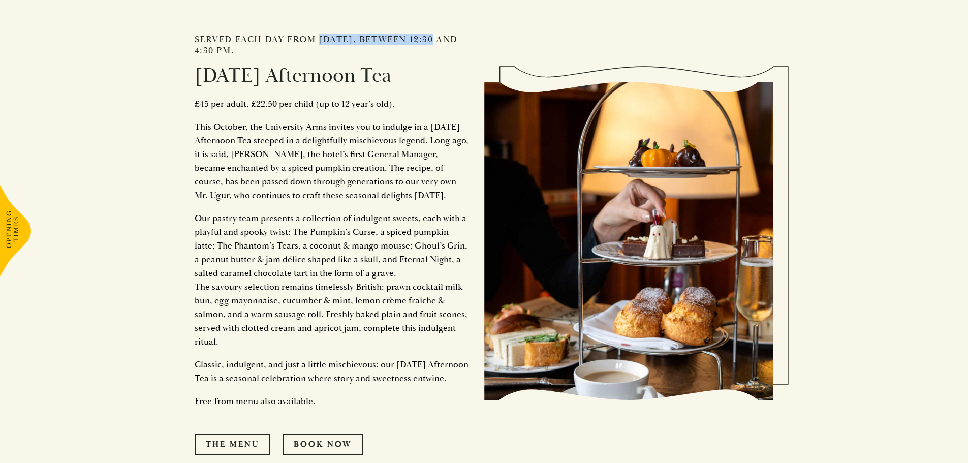 The width and height of the screenshot is (968, 463). I want to click on p: Free-from menu also available., so click(332, 401).